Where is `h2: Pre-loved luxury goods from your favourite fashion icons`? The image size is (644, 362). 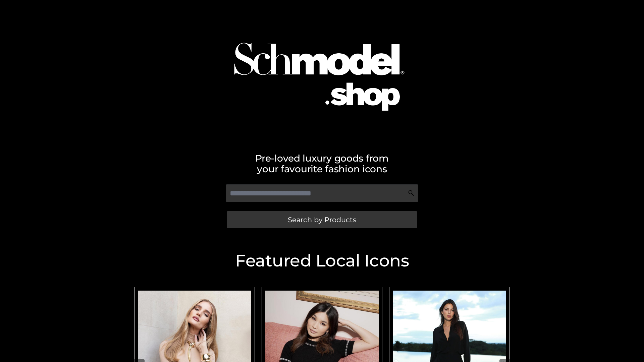
h2: Pre-loved luxury goods from your favourite fashion icons is located at coordinates (322, 163).